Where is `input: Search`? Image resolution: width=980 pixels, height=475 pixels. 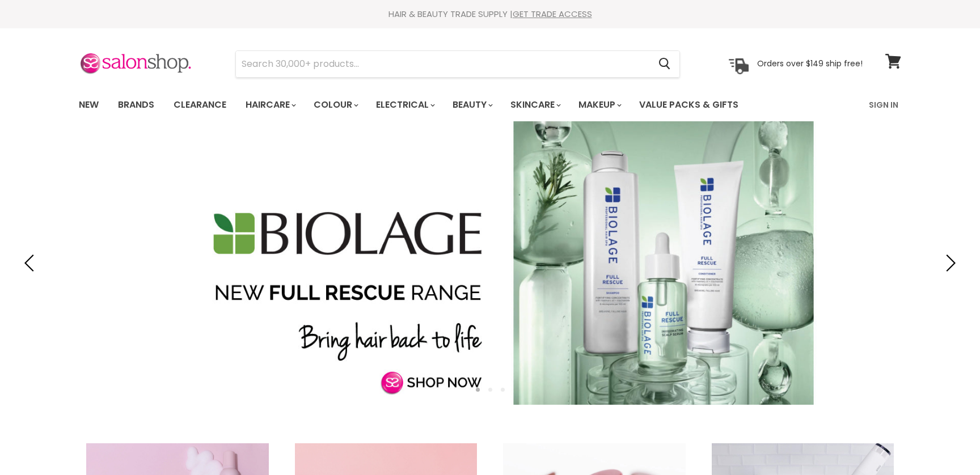 input: Search is located at coordinates (442, 64).